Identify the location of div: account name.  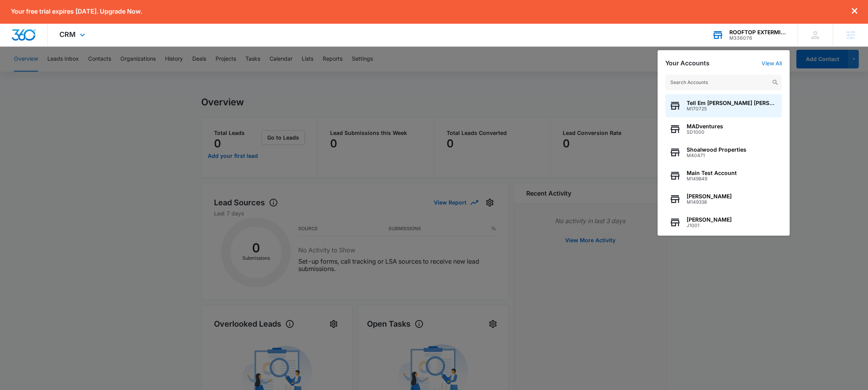
(757, 33).